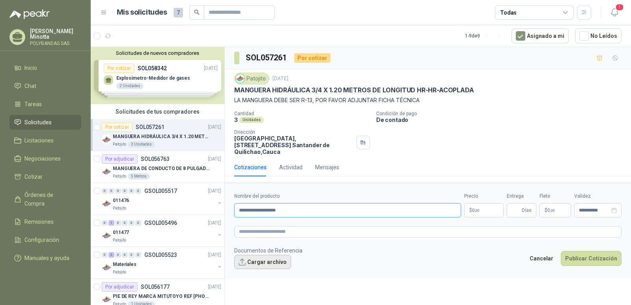 The height and width of the screenshot is (305, 631). What do you see at coordinates (619, 7) in the screenshot?
I see `span: 1` at bounding box center [619, 7].